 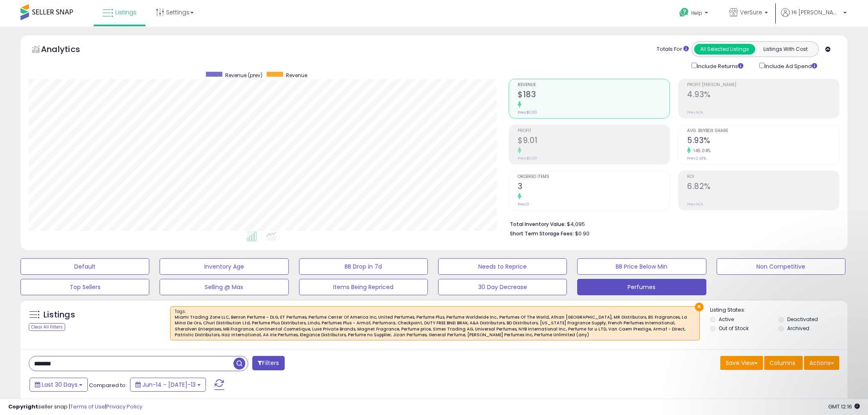 What do you see at coordinates (224, 288) in the screenshot?
I see `button: Selling @ Max` at bounding box center [224, 288].